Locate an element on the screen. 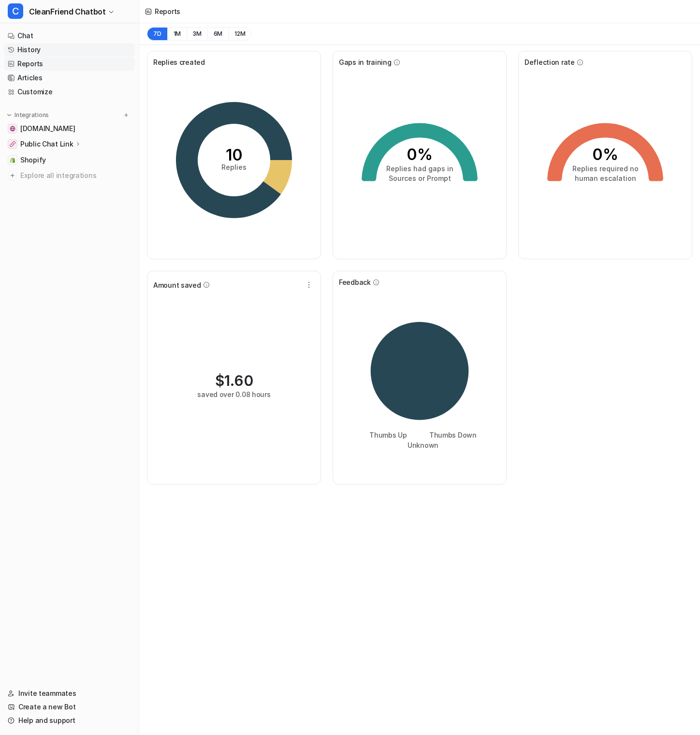 The width and height of the screenshot is (700, 735). button: 7D is located at coordinates (157, 34).